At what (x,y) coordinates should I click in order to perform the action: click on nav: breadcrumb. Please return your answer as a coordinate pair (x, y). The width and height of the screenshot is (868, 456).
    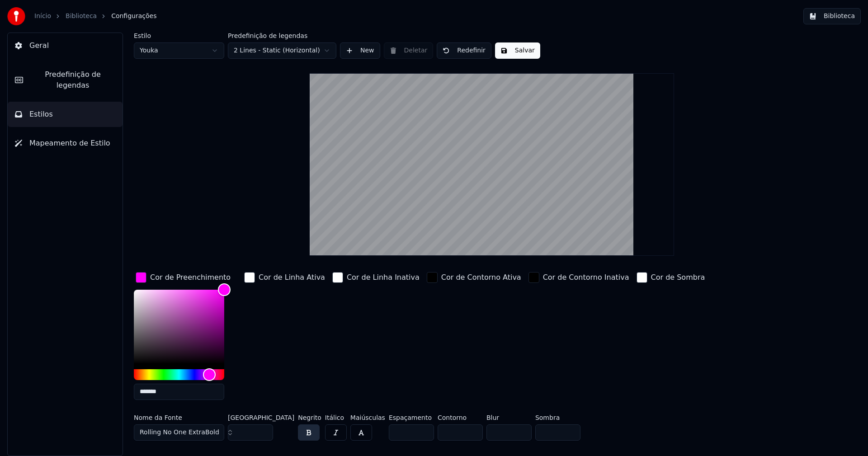
    Looking at the image, I should click on (95, 16).